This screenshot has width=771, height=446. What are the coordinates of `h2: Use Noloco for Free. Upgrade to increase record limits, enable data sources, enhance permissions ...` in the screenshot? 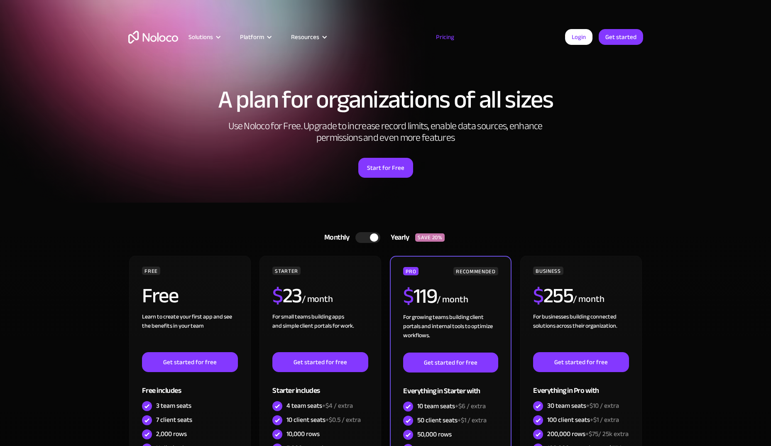 It's located at (386, 132).